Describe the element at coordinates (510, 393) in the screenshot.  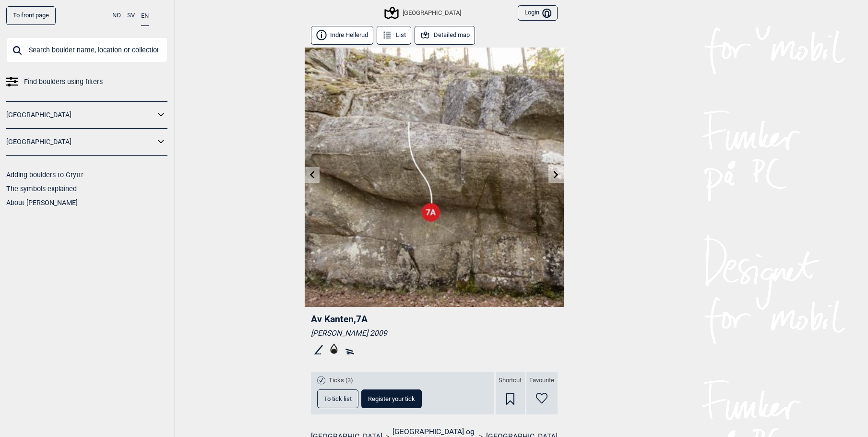
I see `div: Shortcut` at that location.